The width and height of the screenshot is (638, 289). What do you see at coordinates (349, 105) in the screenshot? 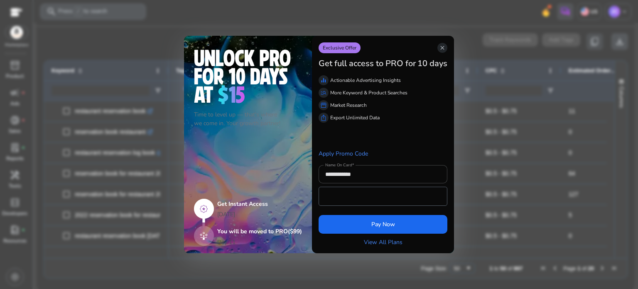
I see `p: Market Research` at bounding box center [349, 105].